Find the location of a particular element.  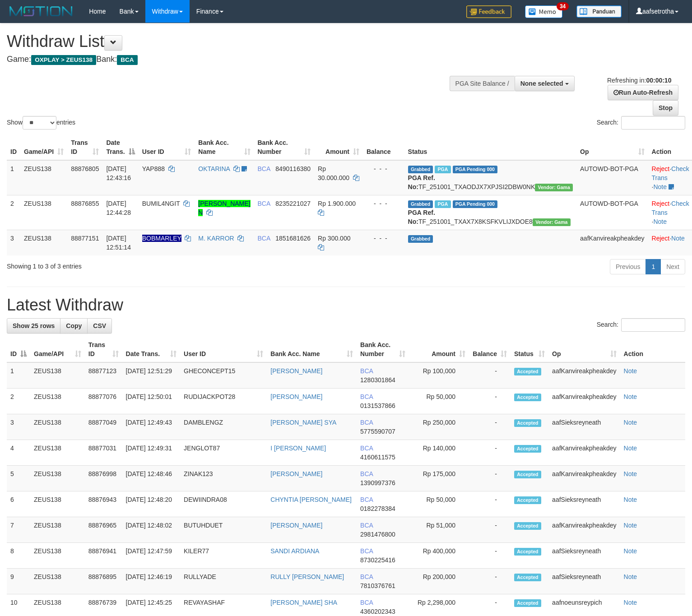

span: Rp 300.000 is located at coordinates (334, 238).